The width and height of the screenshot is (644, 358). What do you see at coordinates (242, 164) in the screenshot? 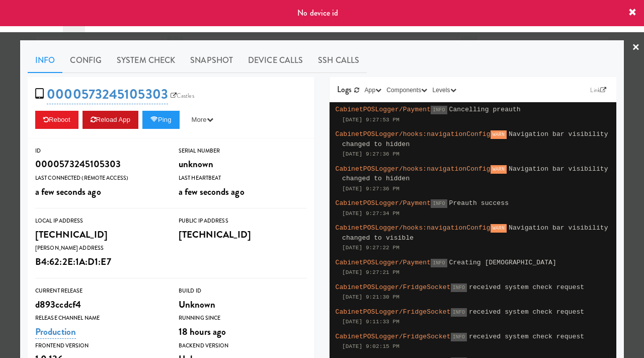
I see `div: unknown` at bounding box center [242, 164].